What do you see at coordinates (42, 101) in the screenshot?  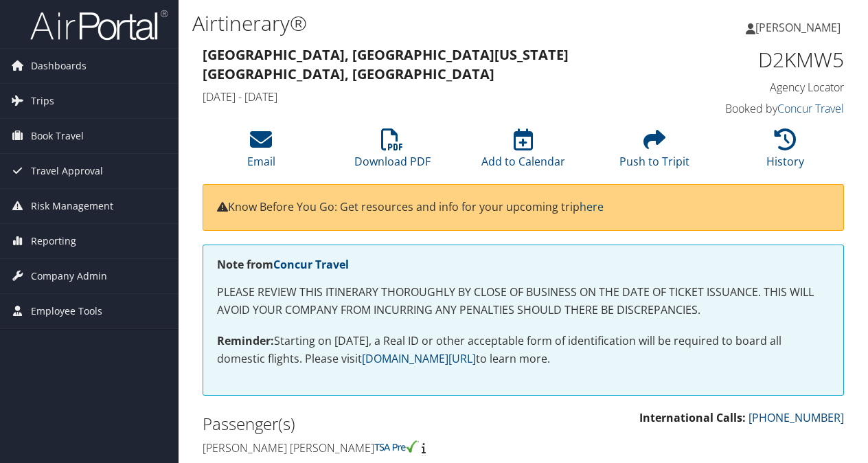 I see `span: Trips` at bounding box center [42, 101].